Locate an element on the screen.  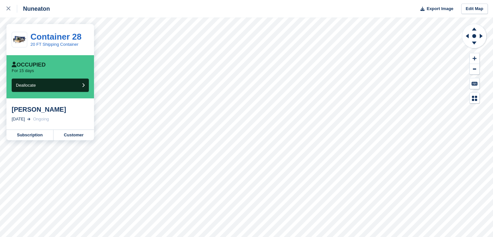
a: Customer is located at coordinates (74, 135).